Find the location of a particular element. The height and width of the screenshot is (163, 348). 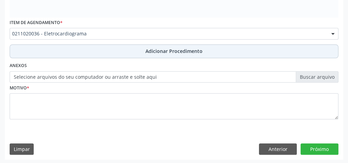

button: Próximo is located at coordinates (320, 149).